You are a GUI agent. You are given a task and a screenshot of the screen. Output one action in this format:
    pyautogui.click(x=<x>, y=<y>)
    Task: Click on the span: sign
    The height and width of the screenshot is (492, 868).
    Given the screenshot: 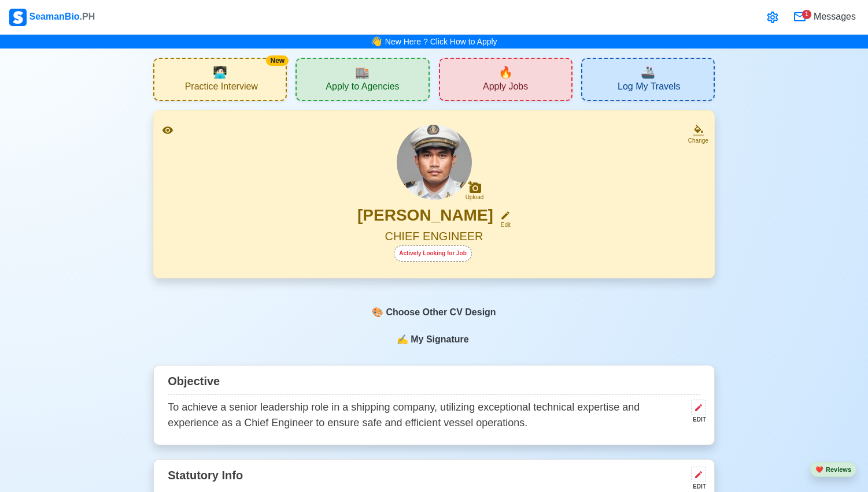 What is the action you would take?
    pyautogui.click(x=402, y=340)
    